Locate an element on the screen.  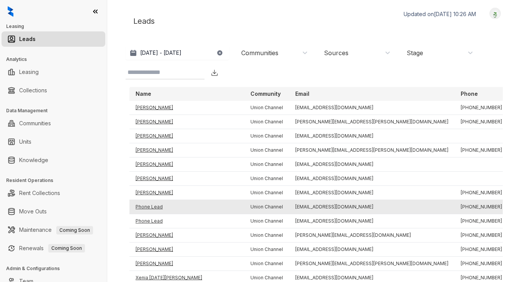
h3: Leasing is located at coordinates (56, 26).